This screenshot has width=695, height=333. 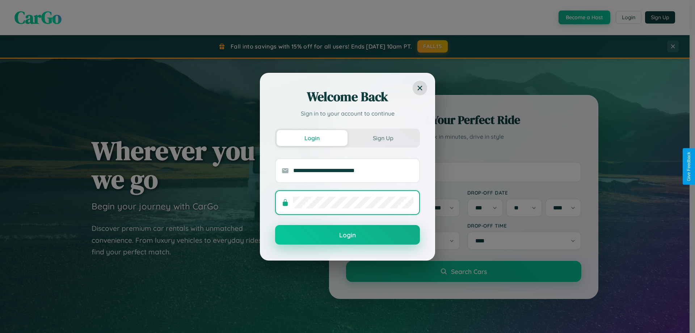 I want to click on h2: Welcome Back, so click(x=347, y=97).